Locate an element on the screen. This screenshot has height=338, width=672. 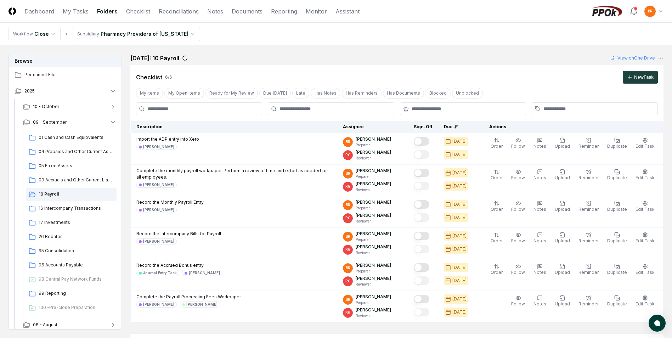
h3: Browse is located at coordinates (65, 61).